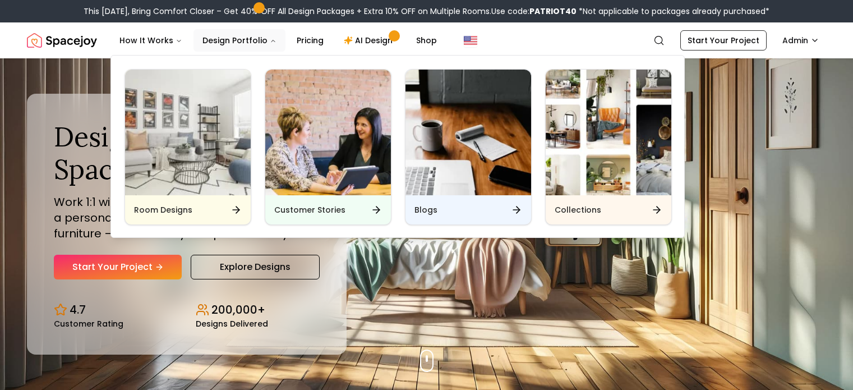 The height and width of the screenshot is (390, 853). I want to click on span: *Not applicable to packages already purchased*, so click(673, 11).